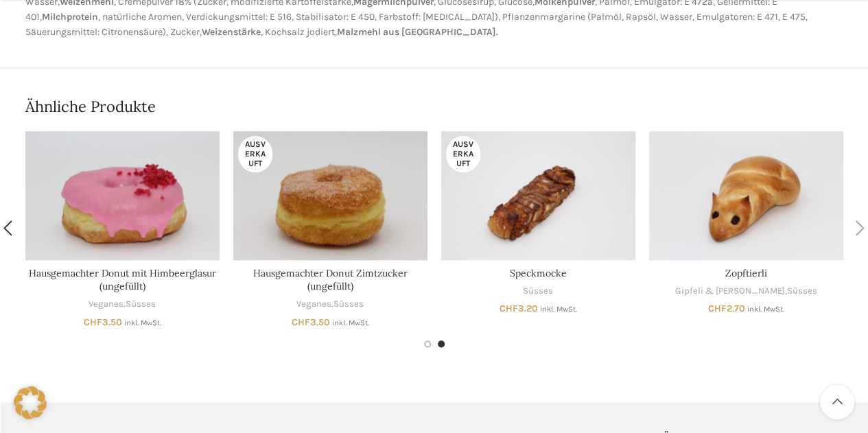 The height and width of the screenshot is (433, 868). Describe the element at coordinates (726, 308) in the screenshot. I see `bdi: 2.70` at that location.